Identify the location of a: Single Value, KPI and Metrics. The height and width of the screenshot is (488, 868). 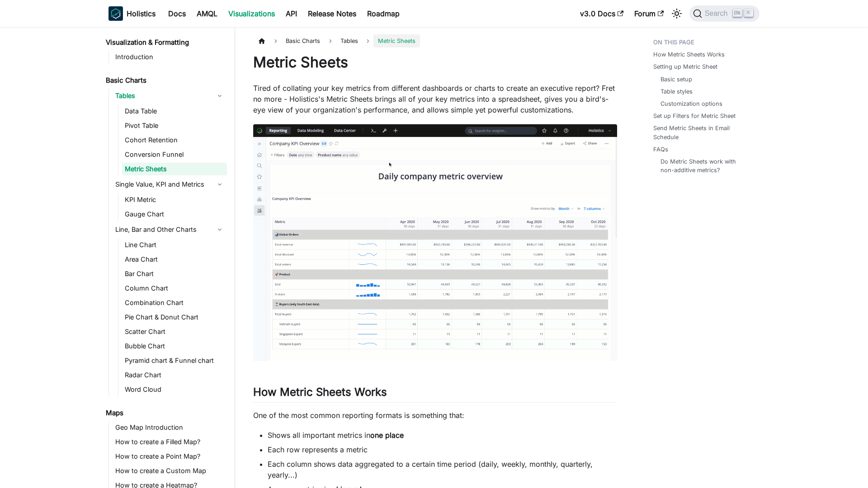
(169, 184).